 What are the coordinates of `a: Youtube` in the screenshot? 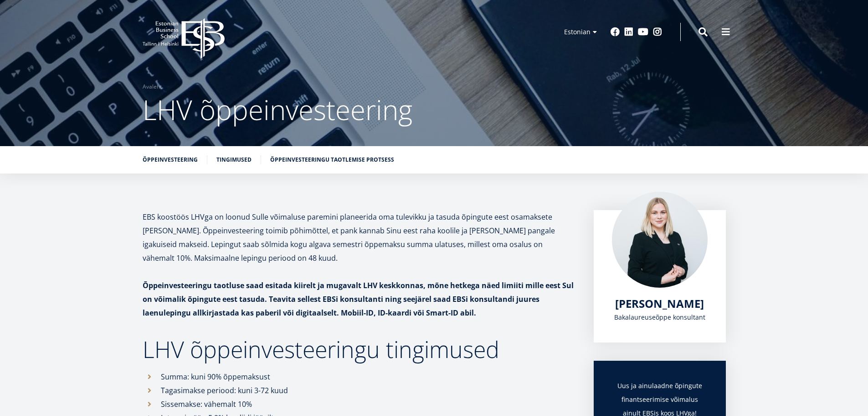 It's located at (643, 32).